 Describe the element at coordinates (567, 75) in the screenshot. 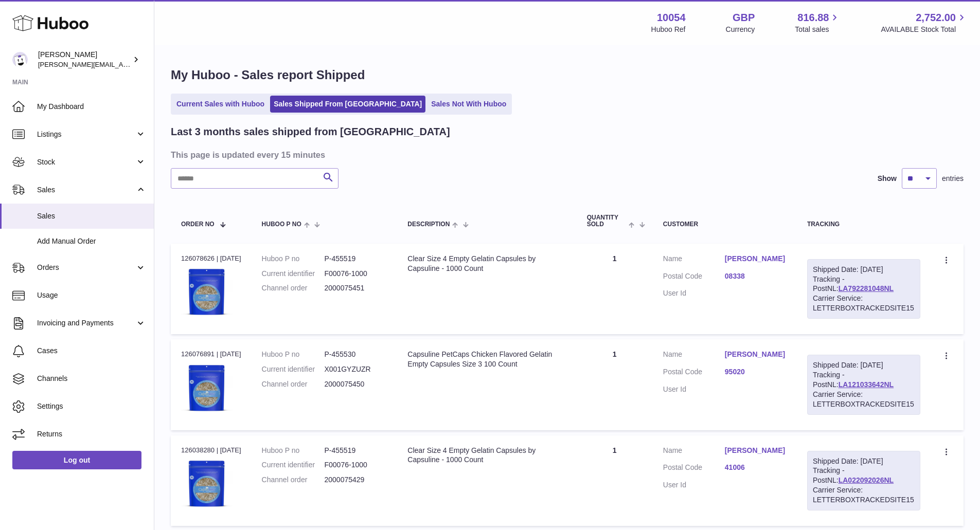

I see `h1: My Huboo - Sales report Shipped` at that location.